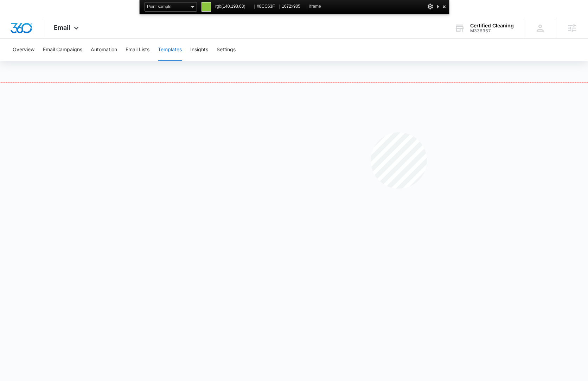 The height and width of the screenshot is (381, 588). What do you see at coordinates (170, 50) in the screenshot?
I see `button: Templates` at bounding box center [170, 50].